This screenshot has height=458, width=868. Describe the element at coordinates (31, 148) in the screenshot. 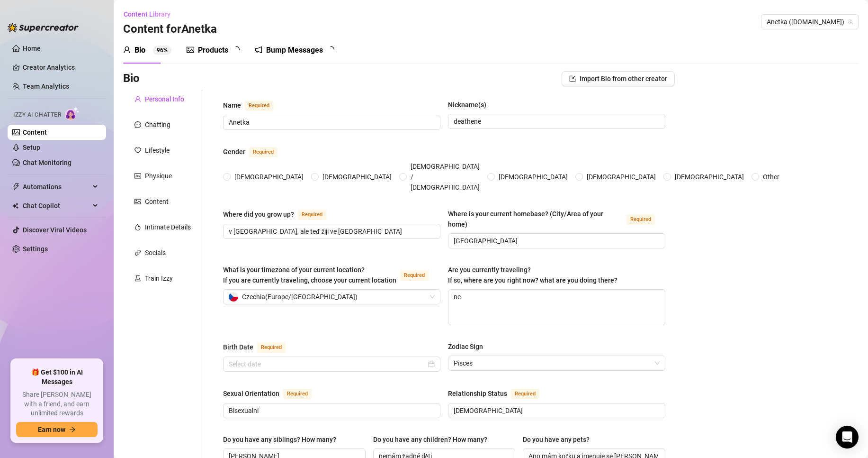

I see `a: Setup` at that location.